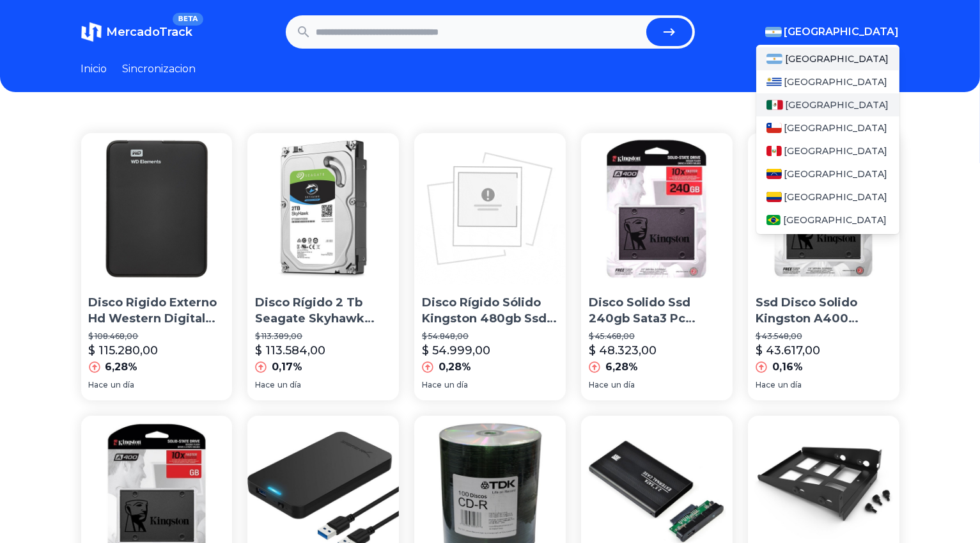 This screenshot has width=980, height=543. I want to click on p: $ 48.323,00, so click(623, 350).